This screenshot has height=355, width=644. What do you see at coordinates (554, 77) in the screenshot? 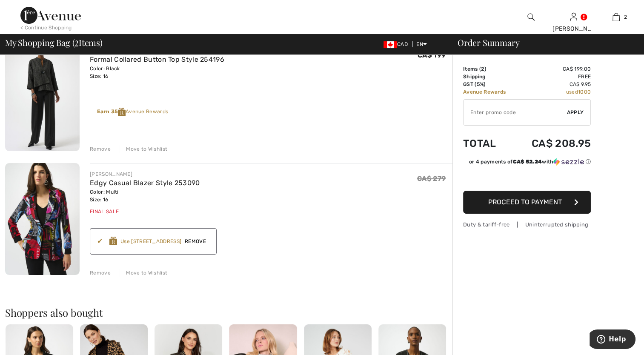
I see `td: Free` at bounding box center [554, 77].